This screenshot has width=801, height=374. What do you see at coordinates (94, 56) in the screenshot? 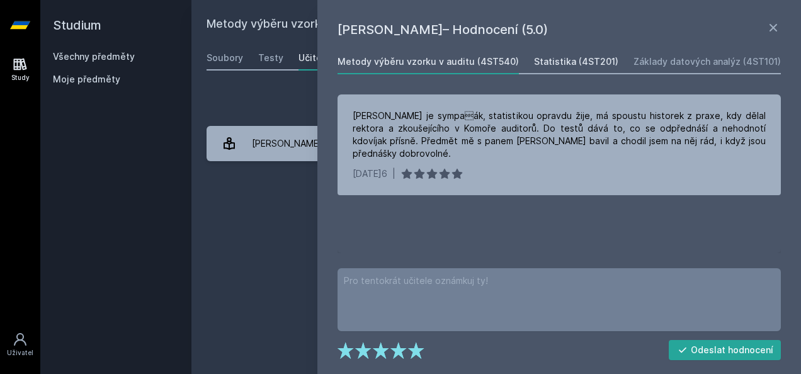
I see `a: Všechny předměty` at bounding box center [94, 56].